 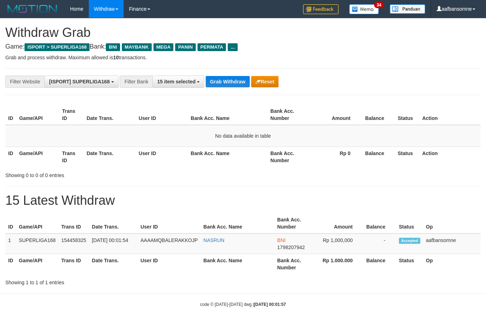 I want to click on td: 154458325, so click(x=74, y=244).